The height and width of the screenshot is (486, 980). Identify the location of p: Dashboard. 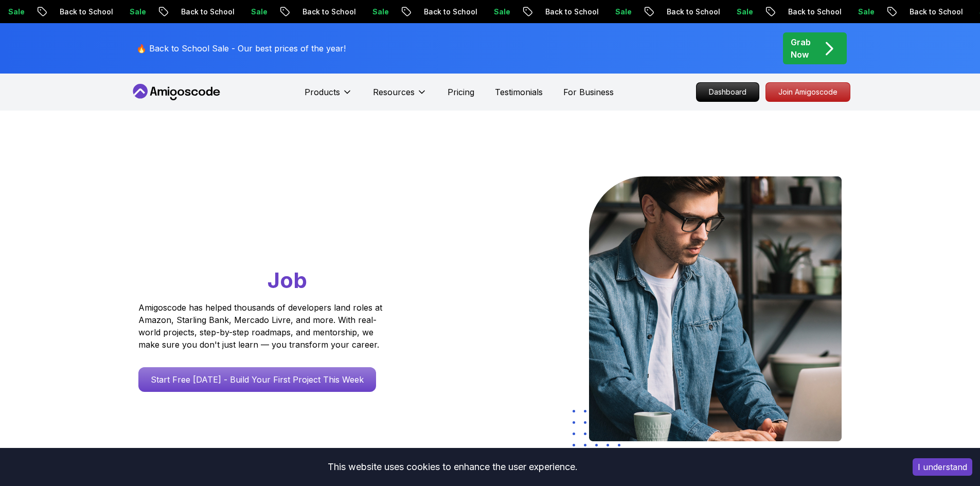
(727, 92).